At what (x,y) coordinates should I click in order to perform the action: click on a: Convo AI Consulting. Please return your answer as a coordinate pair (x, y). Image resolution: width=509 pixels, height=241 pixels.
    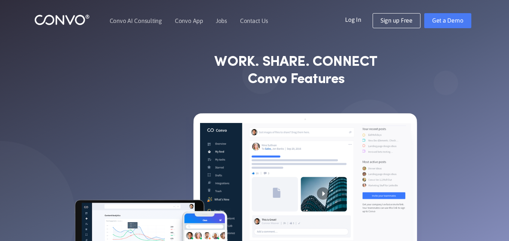
    Looking at the image, I should click on (136, 21).